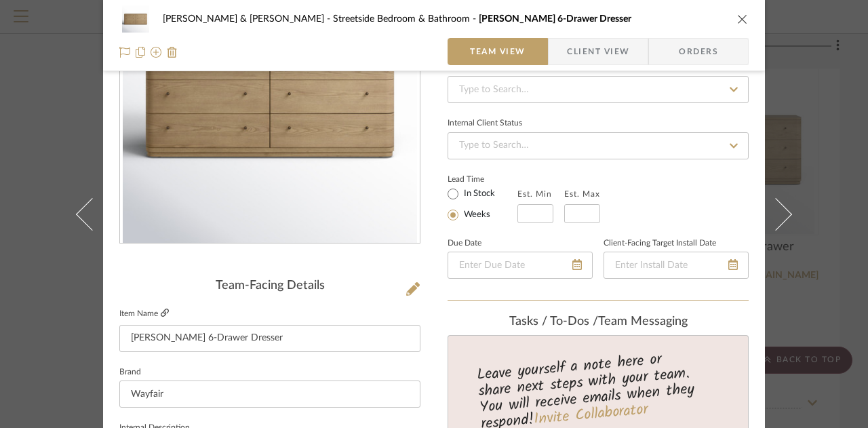 This screenshot has height=428, width=868. I want to click on div: Internal Client Status, so click(485, 123).